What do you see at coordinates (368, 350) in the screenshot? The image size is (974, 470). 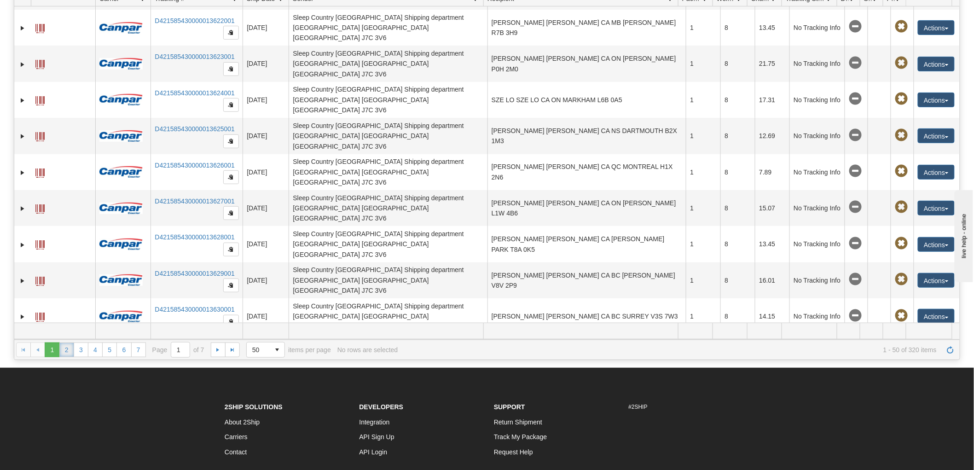 I see `div: No rows are selected` at bounding box center [368, 350].